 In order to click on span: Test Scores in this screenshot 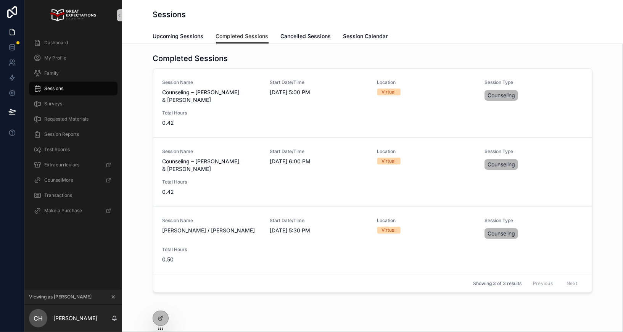, I will do `click(57, 150)`.